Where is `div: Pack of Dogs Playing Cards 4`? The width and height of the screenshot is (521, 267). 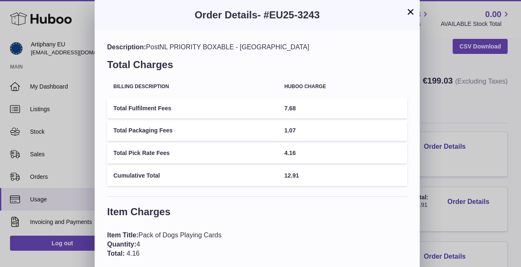
div: Pack of Dogs Playing Cards 4 is located at coordinates (257, 244).